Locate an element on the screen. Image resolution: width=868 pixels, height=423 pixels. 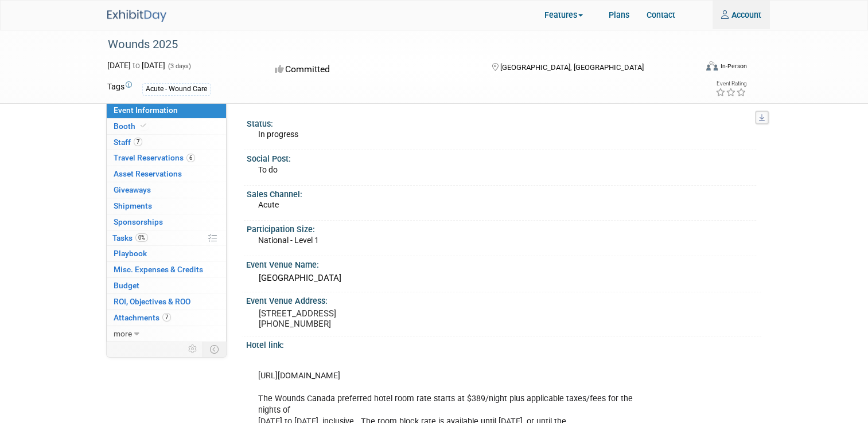
a: Attachments7 is located at coordinates (166, 318).